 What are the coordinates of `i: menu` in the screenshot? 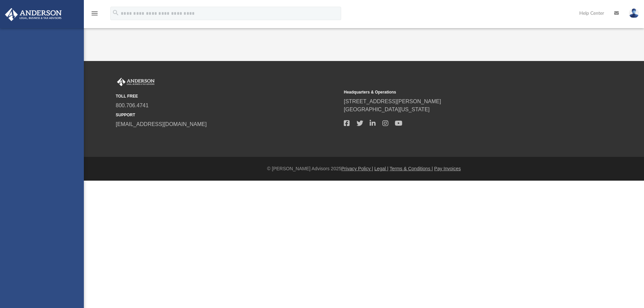 It's located at (95, 14).